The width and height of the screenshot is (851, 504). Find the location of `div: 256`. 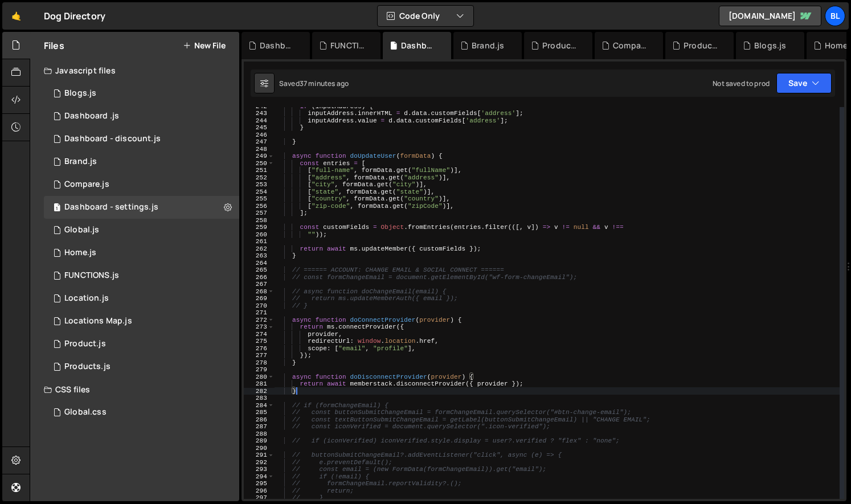

div: 256 is located at coordinates (259, 206).